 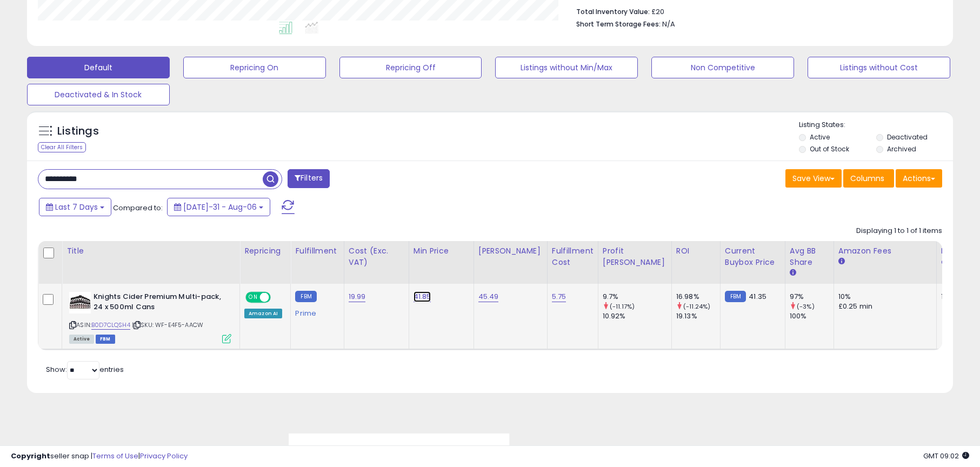 I want to click on div: 16.98%, so click(x=698, y=297).